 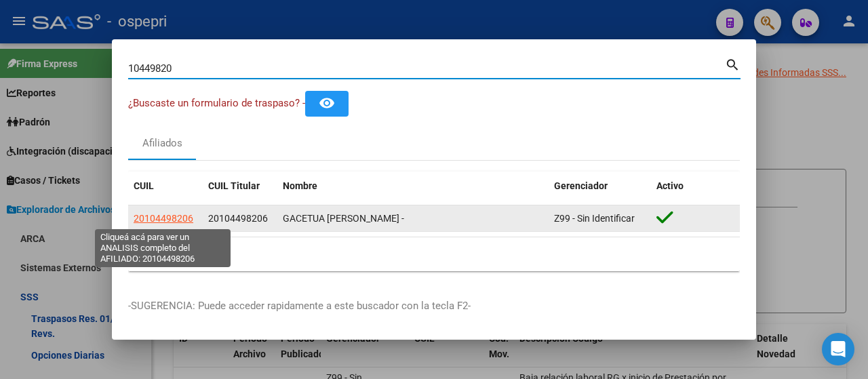 What do you see at coordinates (165, 186) in the screenshot?
I see `datatable-header-cell: CUIL` at bounding box center [165, 186].